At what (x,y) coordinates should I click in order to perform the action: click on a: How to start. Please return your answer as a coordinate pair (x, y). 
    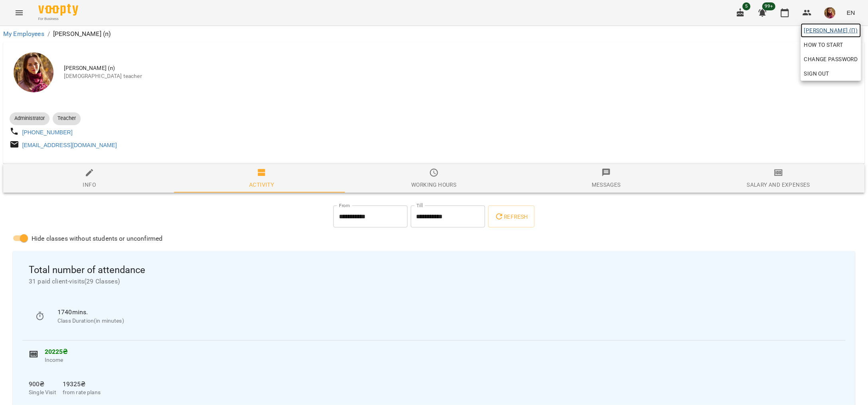
    Looking at the image, I should click on (824, 44).